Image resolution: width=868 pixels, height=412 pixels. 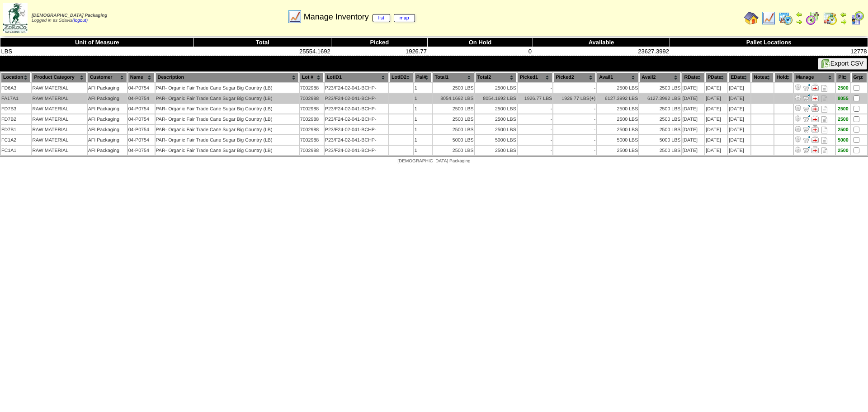 What do you see at coordinates (752, 18) in the screenshot?
I see `img: home.gif` at bounding box center [752, 18].